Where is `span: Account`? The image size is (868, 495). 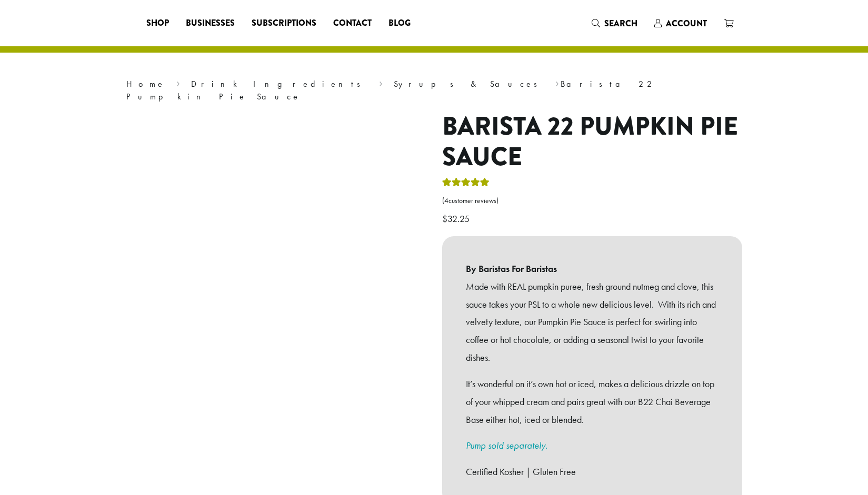 span: Account is located at coordinates (686, 23).